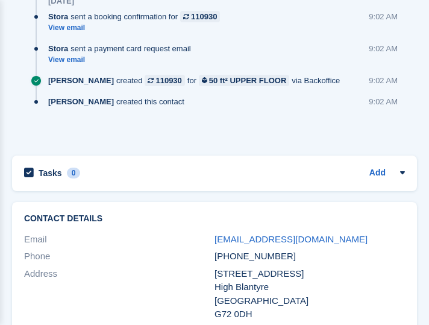 The image size is (429, 325). I want to click on div: sent a booking confirmation for, so click(137, 16).